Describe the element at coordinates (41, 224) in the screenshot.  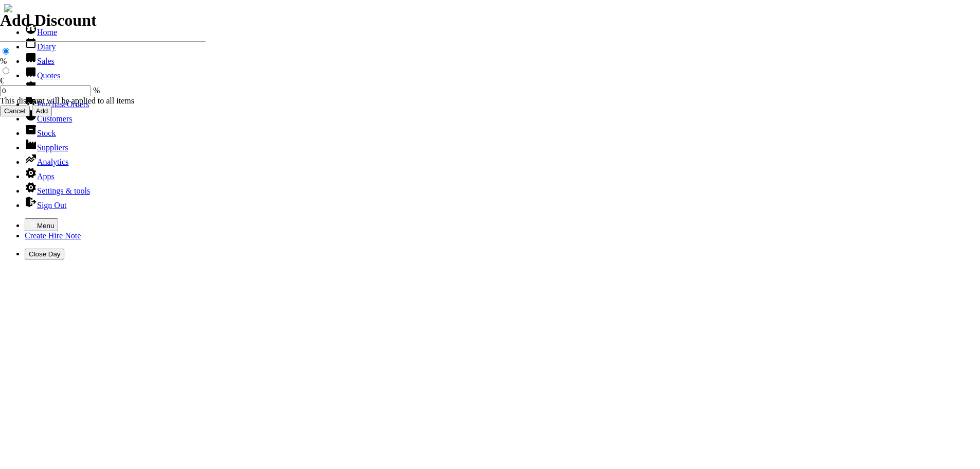
I see `button: Menu` at that location.